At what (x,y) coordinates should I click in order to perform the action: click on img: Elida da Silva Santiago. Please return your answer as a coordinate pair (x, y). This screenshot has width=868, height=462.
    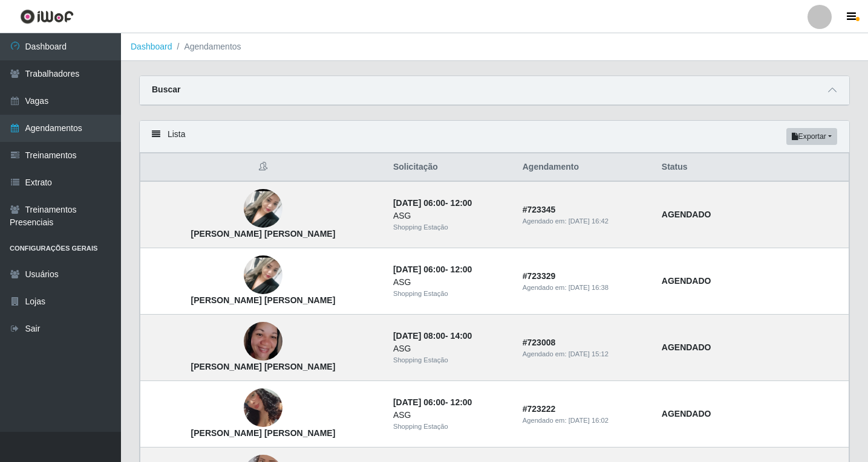
    Looking at the image, I should click on (263, 408).